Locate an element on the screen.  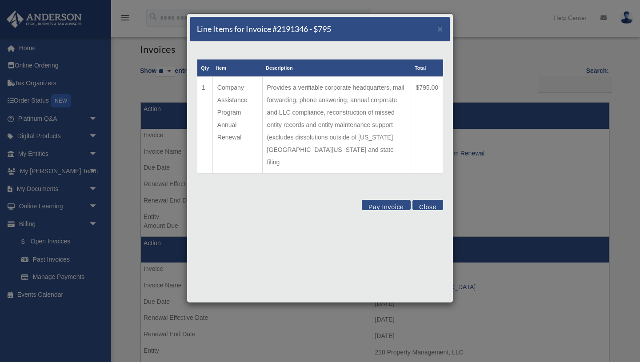
th: Item is located at coordinates (237, 68).